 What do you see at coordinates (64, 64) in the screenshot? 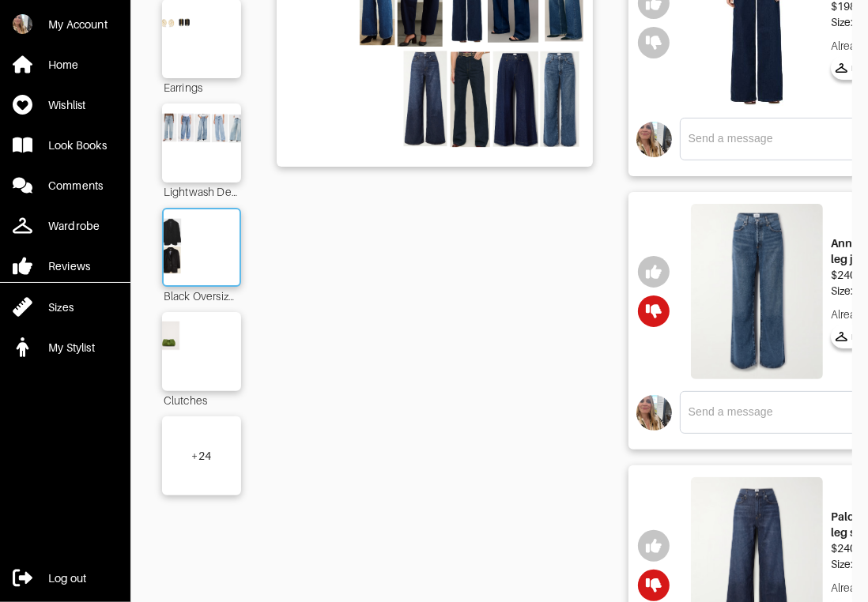
I see `div: Home` at bounding box center [64, 64].